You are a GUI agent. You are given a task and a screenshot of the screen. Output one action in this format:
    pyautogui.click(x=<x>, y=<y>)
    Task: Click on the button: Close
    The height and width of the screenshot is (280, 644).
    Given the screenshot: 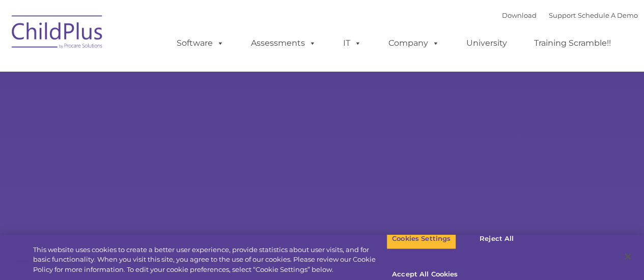 What is the action you would take?
    pyautogui.click(x=628, y=257)
    